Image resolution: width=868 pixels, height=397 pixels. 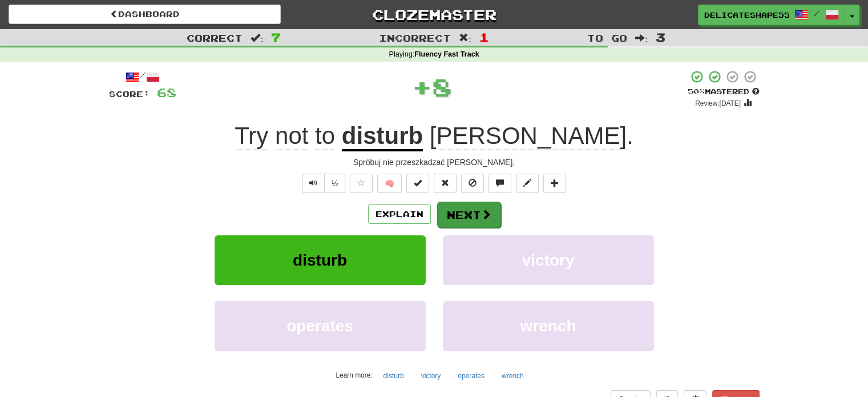 What do you see at coordinates (319, 325) in the screenshot?
I see `span: operates` at bounding box center [319, 325].